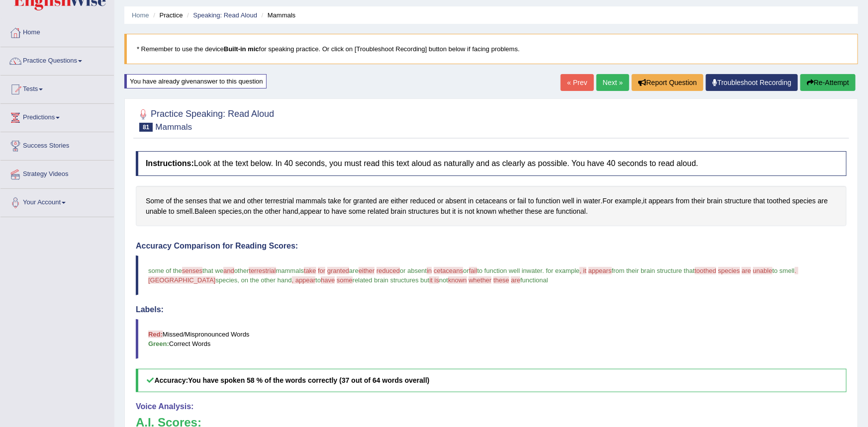 The image size is (868, 427). What do you see at coordinates (828, 83) in the screenshot?
I see `button: Re-Attempt` at bounding box center [828, 83].